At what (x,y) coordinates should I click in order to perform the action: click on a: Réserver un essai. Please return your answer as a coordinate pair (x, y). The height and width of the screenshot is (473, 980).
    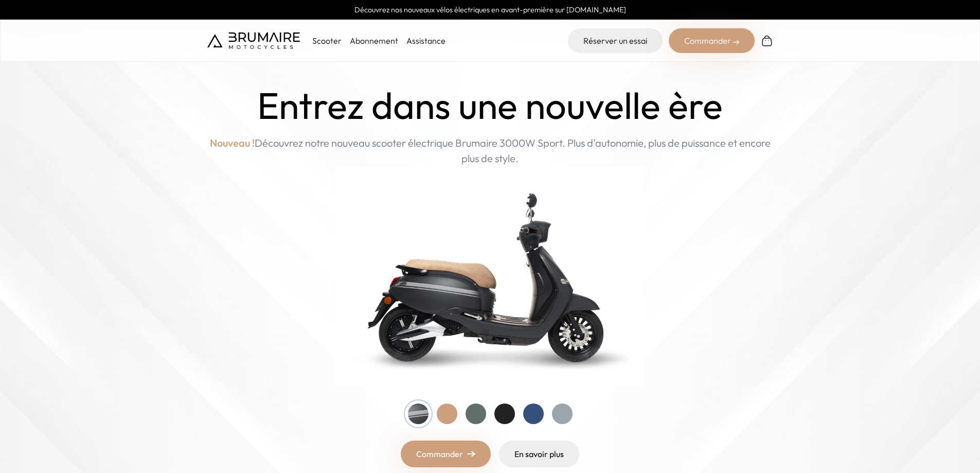
    Looking at the image, I should click on (615, 40).